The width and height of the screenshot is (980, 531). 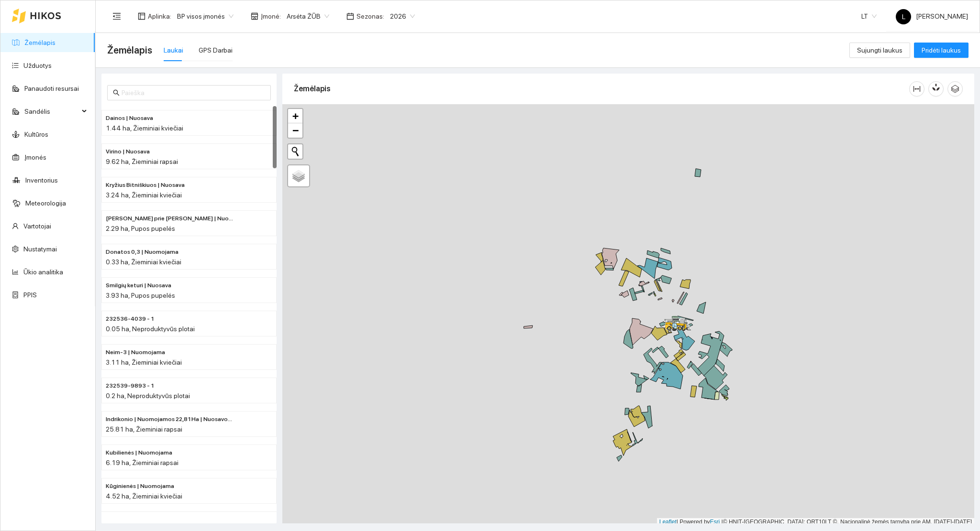 I want to click on a: Pridėti laukus, so click(x=941, y=50).